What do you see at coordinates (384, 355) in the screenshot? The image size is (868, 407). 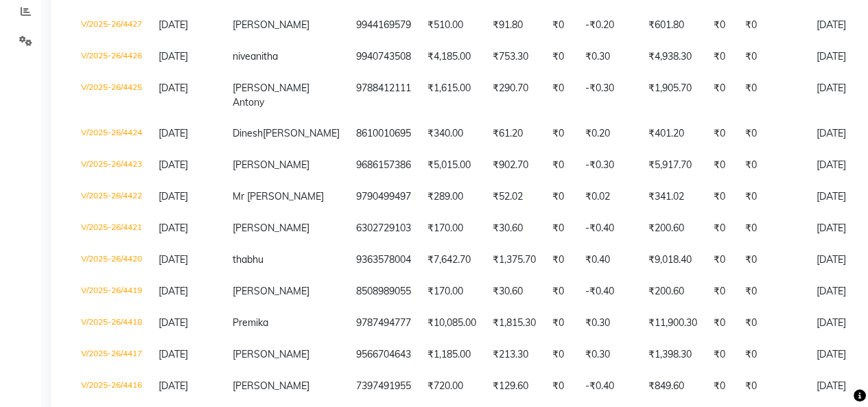 I see `td: 9566704643` at bounding box center [384, 355].